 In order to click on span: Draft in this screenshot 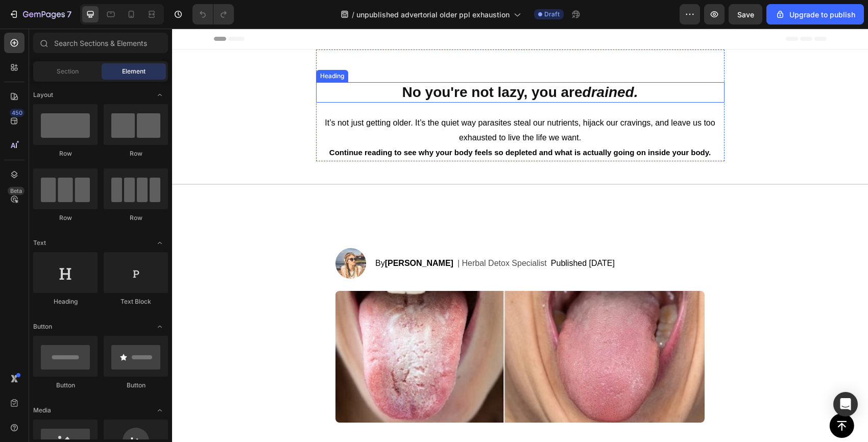, I will do `click(552, 14)`.